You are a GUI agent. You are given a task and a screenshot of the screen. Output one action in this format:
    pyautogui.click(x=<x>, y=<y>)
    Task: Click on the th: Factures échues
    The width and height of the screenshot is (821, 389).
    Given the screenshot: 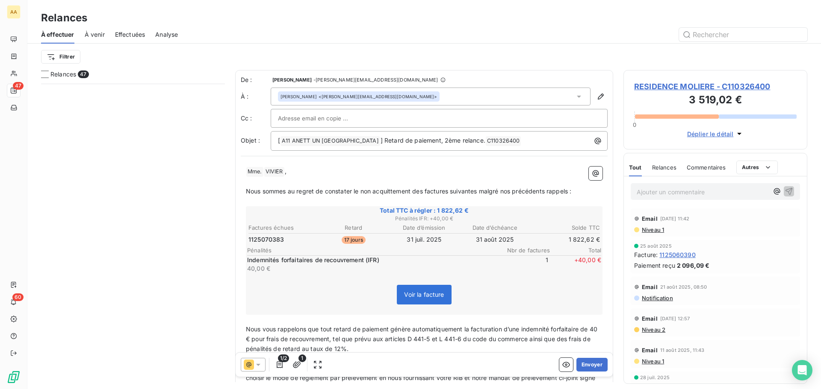 What is the action you would take?
    pyautogui.click(x=282, y=228)
    